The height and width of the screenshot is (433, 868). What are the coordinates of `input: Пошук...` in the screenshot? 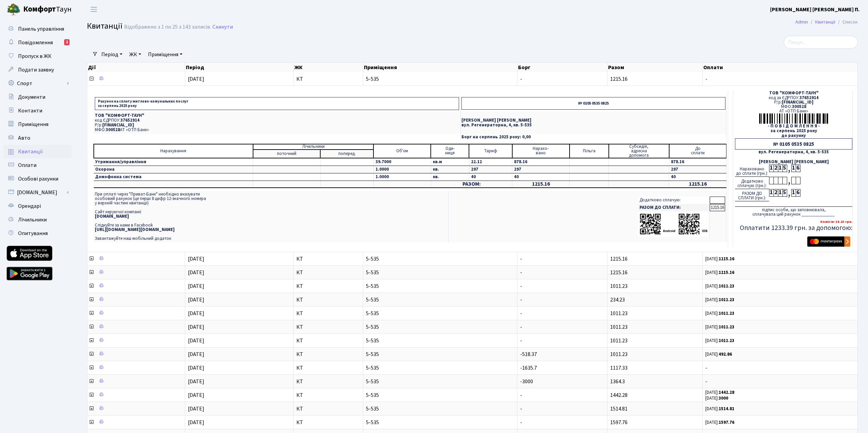 It's located at (821, 43).